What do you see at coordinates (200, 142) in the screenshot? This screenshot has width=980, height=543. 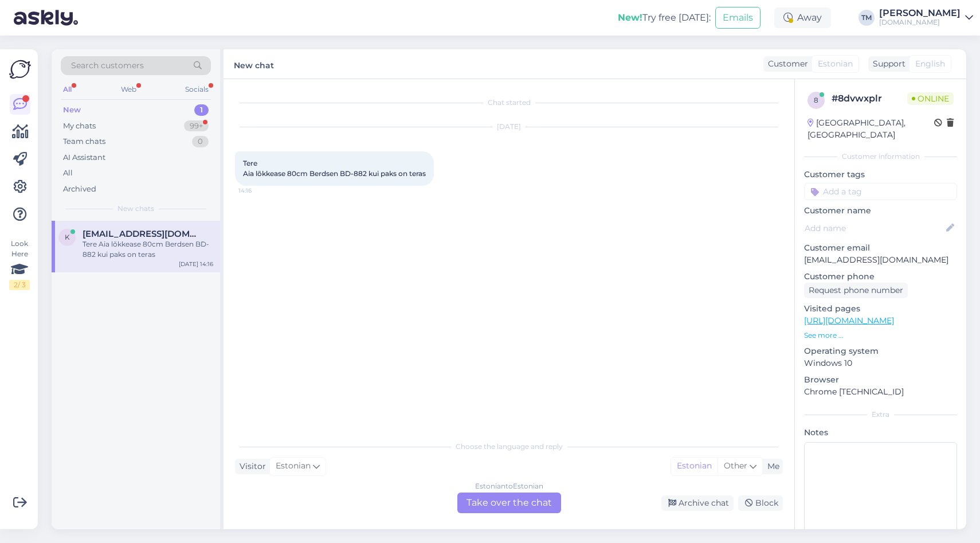 I see `div: 0` at bounding box center [200, 142].